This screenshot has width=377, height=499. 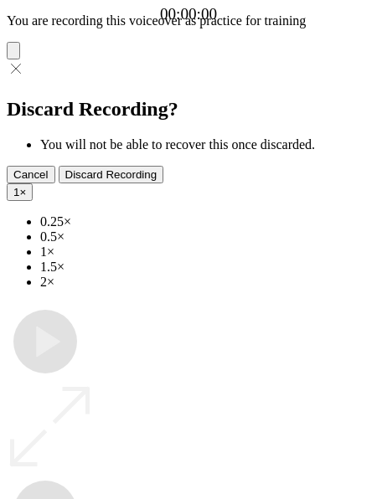 I want to click on button: Cancel, so click(x=31, y=174).